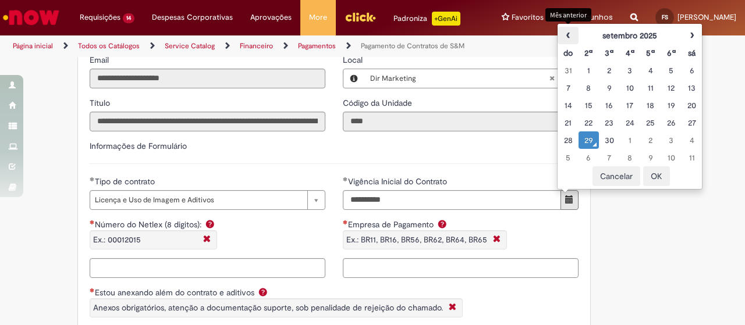 This screenshot has width=745, height=325. Describe the element at coordinates (210, 224) in the screenshot. I see `span: Ajuda para Número do Netlex (8 digitos):` at that location.